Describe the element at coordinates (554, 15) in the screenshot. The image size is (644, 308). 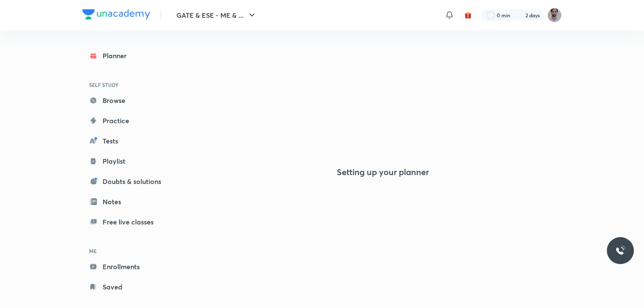
I see `img: Nikhil pandey` at that location.